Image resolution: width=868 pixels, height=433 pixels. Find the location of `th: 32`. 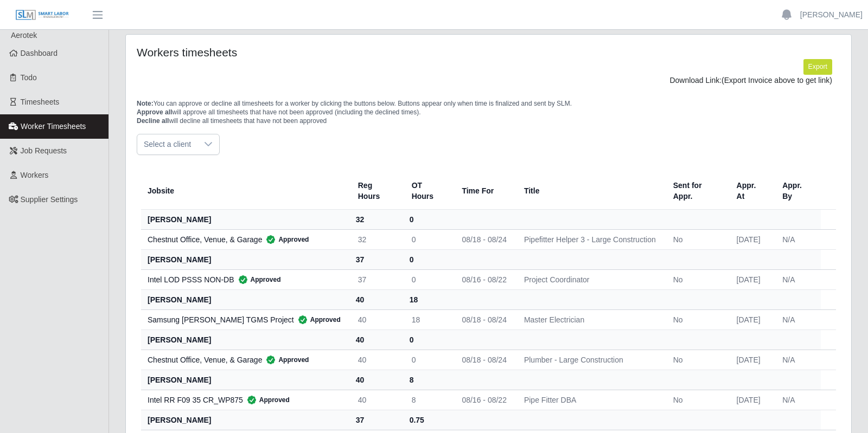

th: 32 is located at coordinates (376, 219).